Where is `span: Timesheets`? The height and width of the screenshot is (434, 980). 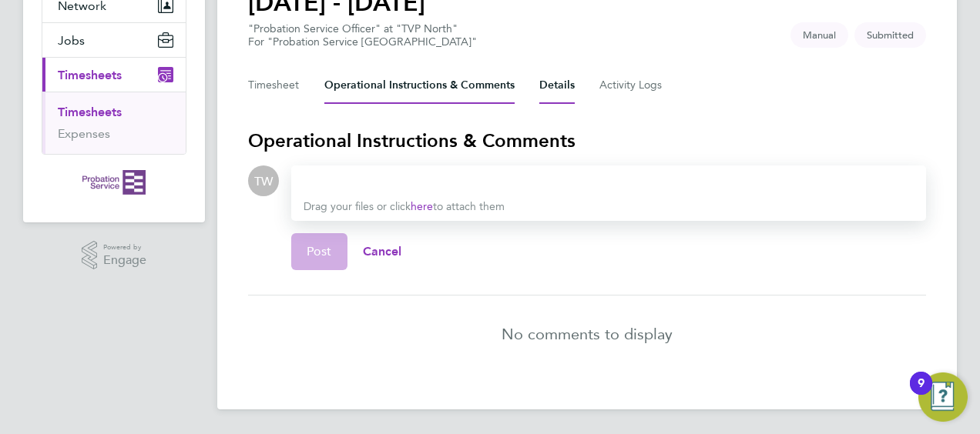
span: Timesheets is located at coordinates (90, 75).